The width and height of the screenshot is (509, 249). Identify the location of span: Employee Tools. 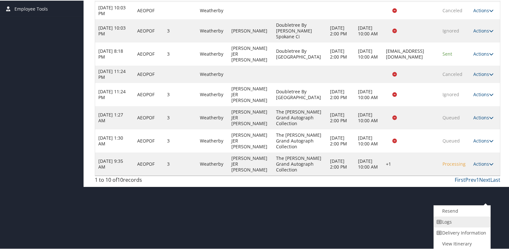
(31, 8).